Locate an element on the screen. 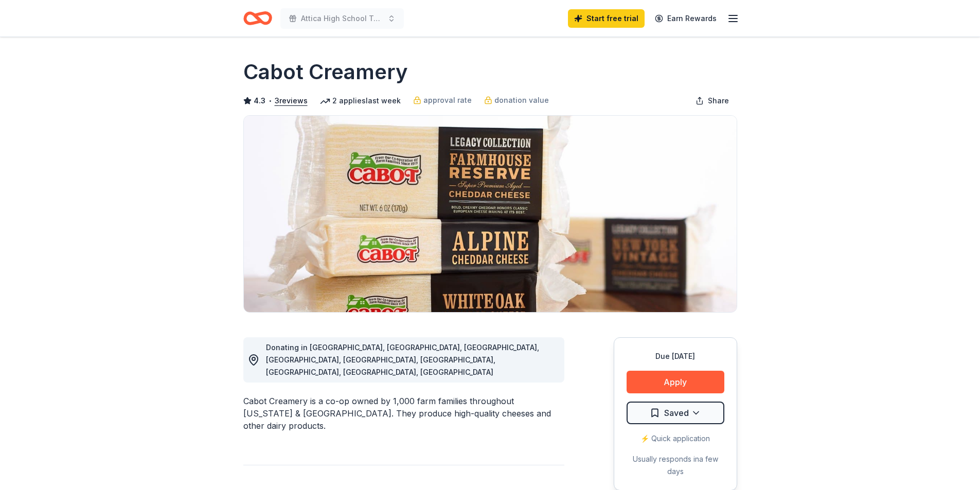 Image resolution: width=980 pixels, height=490 pixels. span: Saved is located at coordinates (676, 412).